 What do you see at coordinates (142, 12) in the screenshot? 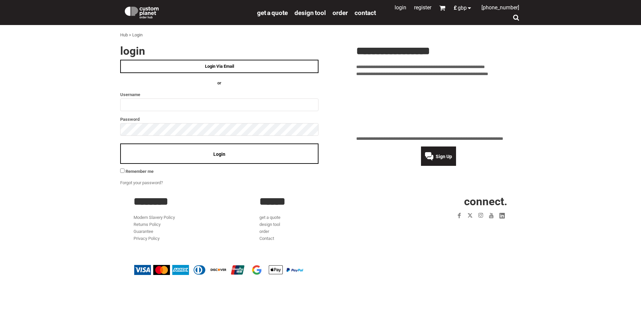
I see `img: Custom Planet` at bounding box center [142, 12].